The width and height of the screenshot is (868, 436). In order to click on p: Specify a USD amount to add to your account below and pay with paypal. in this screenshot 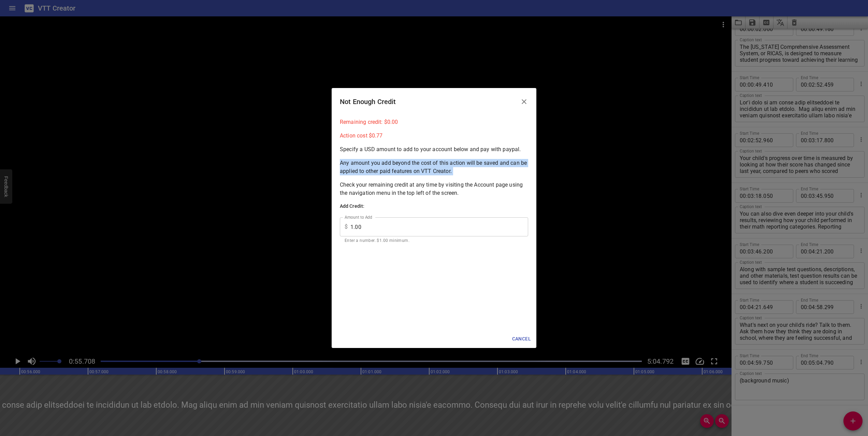, I will do `click(434, 149)`.